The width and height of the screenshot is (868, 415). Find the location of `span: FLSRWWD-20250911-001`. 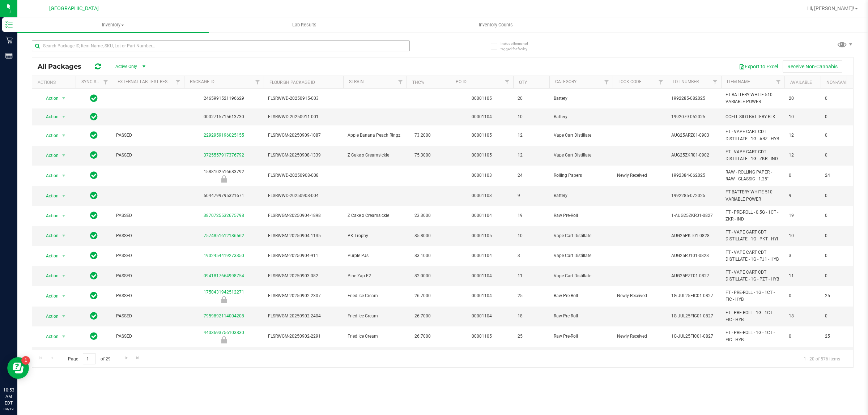

span: FLSRWWD-20250911-001 is located at coordinates (303, 117).